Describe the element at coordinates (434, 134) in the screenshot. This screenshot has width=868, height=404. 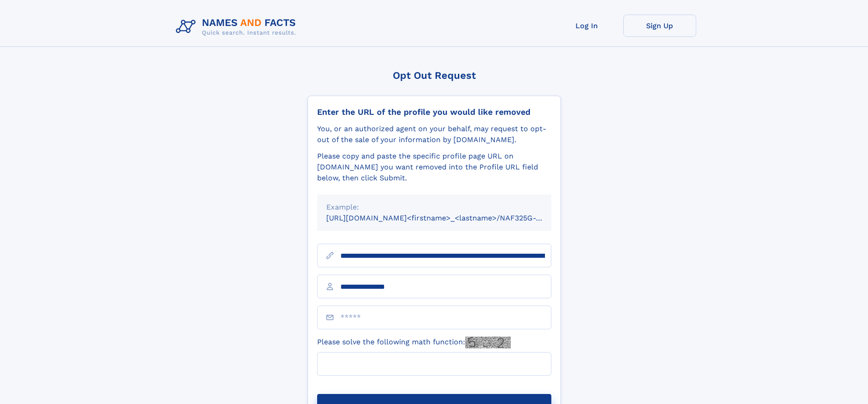
I see `div: You, or an authorized agent on your behalf, may request to opt-out of the sale of your informatio...` at that location.